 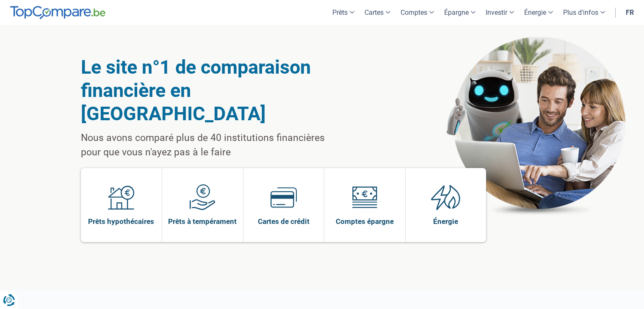 I want to click on img: TopCompare, so click(x=57, y=13).